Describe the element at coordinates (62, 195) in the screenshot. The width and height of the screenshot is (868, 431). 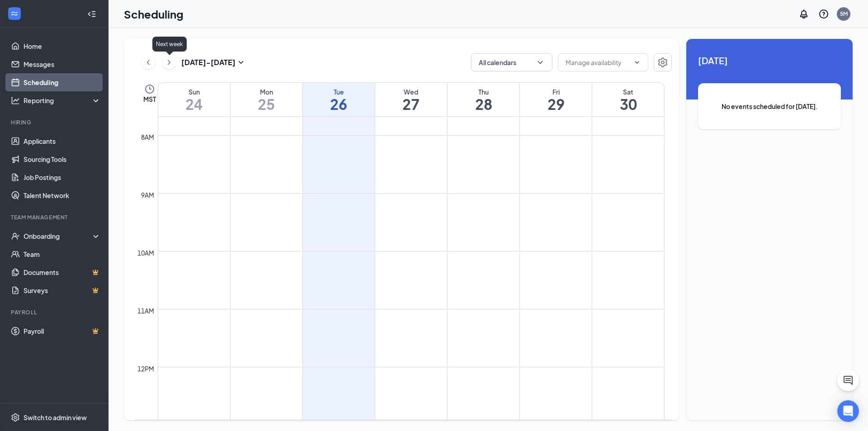
I see `a: Talent Network` at that location.